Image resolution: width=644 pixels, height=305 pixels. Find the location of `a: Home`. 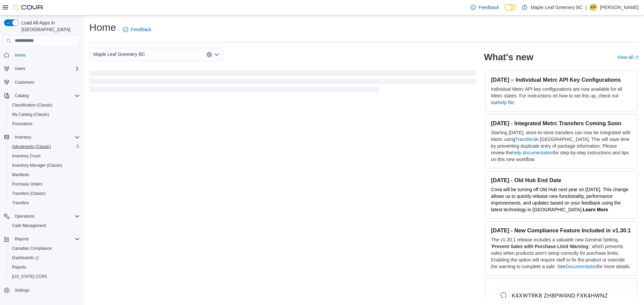

a: Home is located at coordinates (20, 55).